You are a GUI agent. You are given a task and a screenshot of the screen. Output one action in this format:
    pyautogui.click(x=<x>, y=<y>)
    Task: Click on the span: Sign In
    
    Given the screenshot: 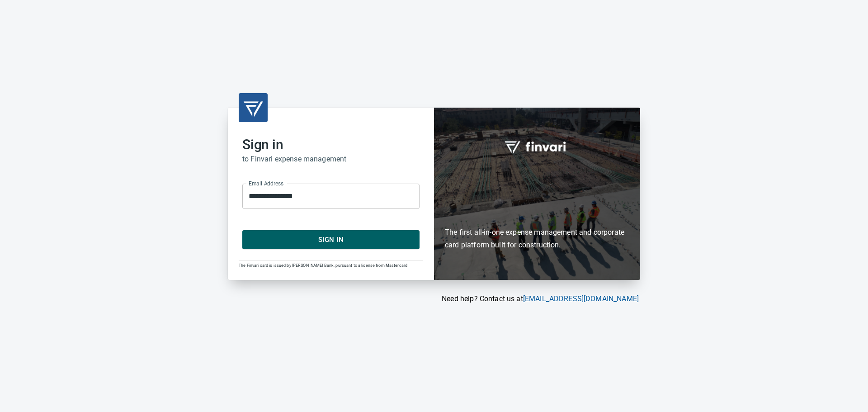 What is the action you would take?
    pyautogui.click(x=331, y=240)
    